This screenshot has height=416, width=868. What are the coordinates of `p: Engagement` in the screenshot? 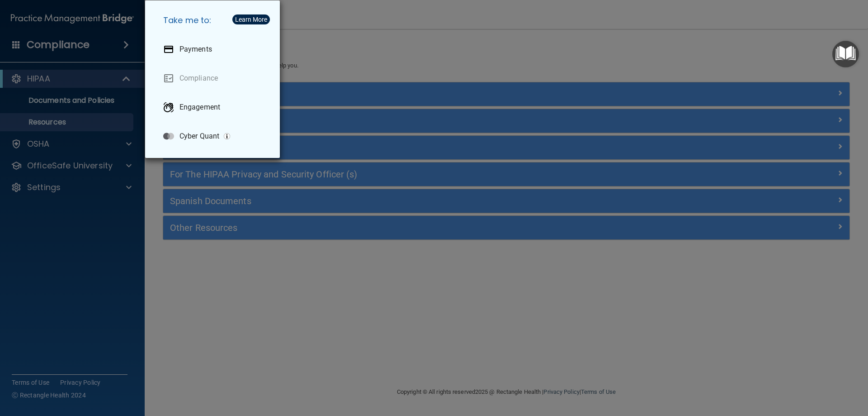 It's located at (200, 107).